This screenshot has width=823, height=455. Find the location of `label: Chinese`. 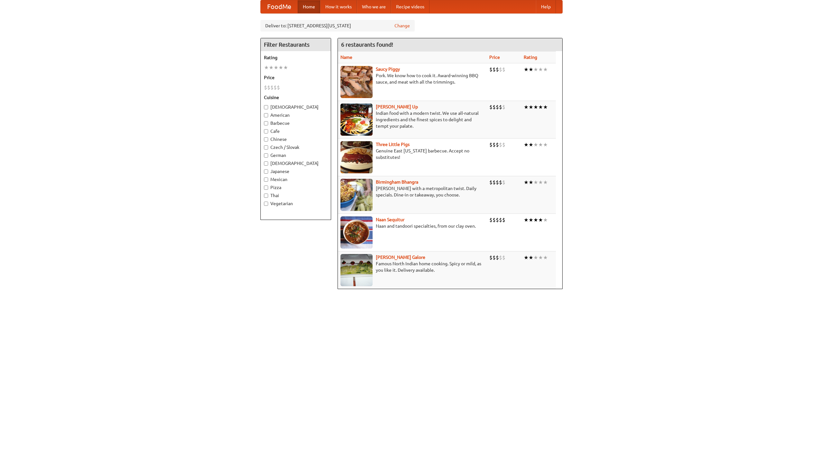

label: Chinese is located at coordinates (296, 139).